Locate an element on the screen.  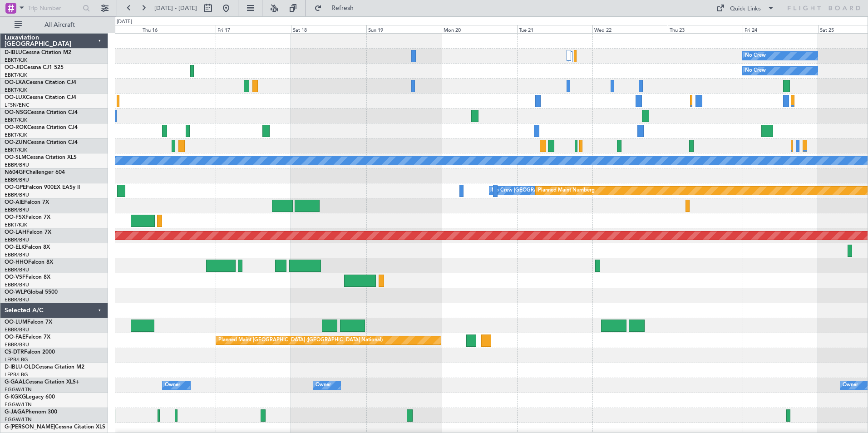
a: G-GAALCessna Citation XLS+ is located at coordinates (42, 382).